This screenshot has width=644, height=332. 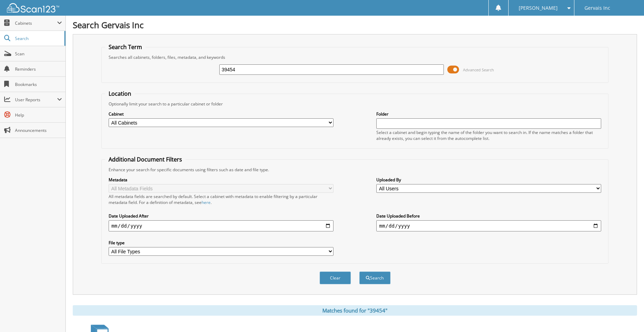 I want to click on legend: Location, so click(x=120, y=94).